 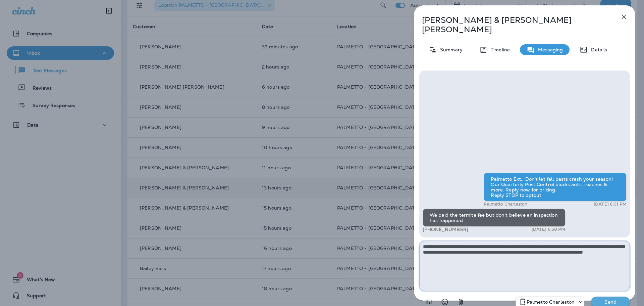 I want to click on p: Send, so click(x=610, y=302).